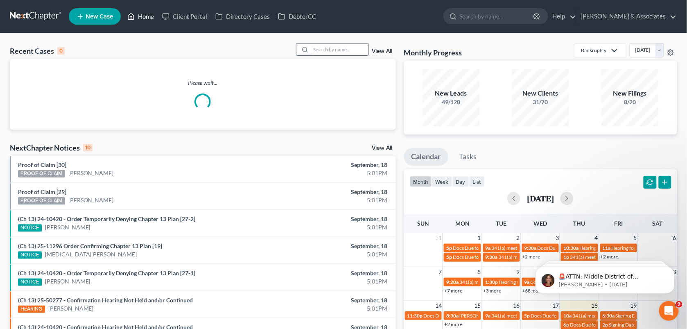 The height and width of the screenshot is (329, 687). What do you see at coordinates (580, 223) in the screenshot?
I see `span: Thu` at bounding box center [580, 223].